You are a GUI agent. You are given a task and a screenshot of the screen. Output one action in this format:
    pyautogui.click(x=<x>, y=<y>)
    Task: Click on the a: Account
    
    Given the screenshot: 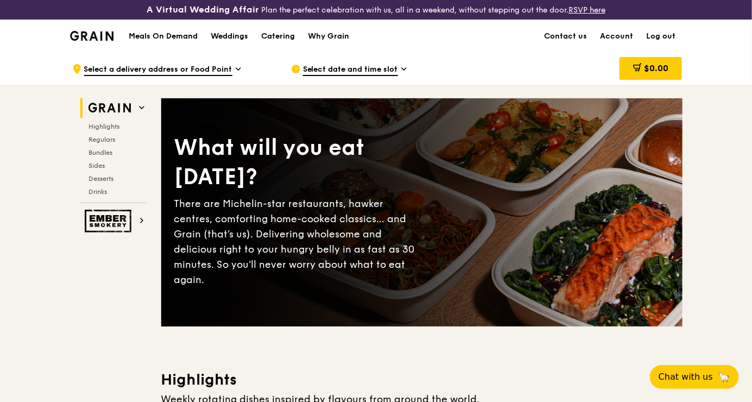 What is the action you would take?
    pyautogui.click(x=617, y=36)
    